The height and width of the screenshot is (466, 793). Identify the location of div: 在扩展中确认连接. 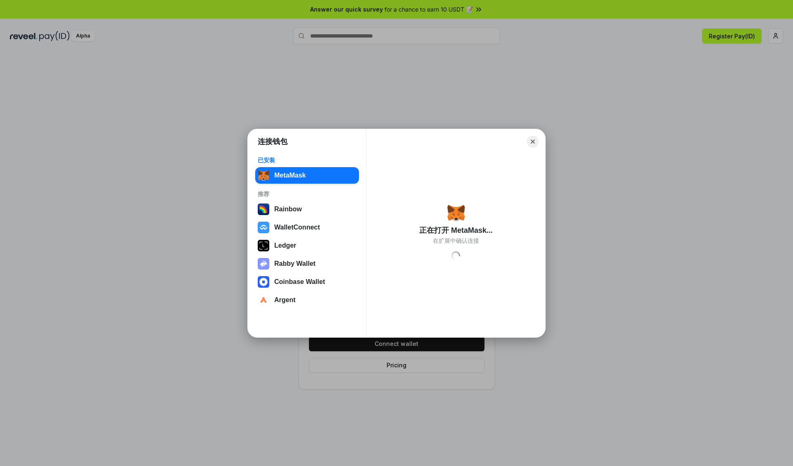
(456, 241).